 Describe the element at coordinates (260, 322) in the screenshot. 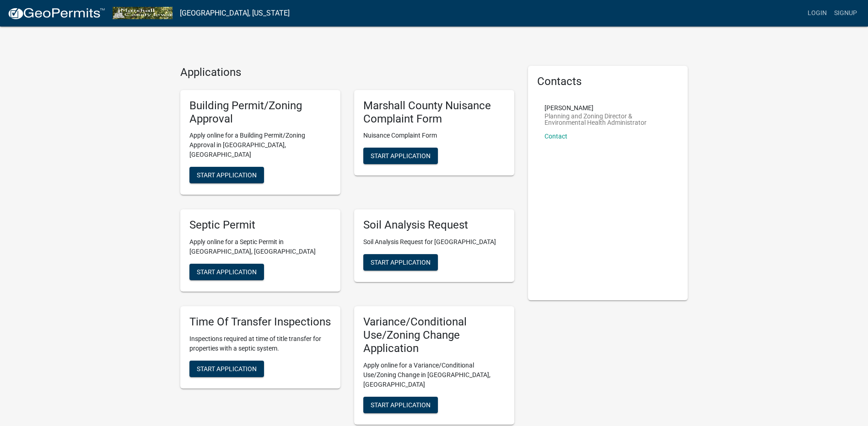

I see `h5: Time Of Transfer Inspections` at that location.